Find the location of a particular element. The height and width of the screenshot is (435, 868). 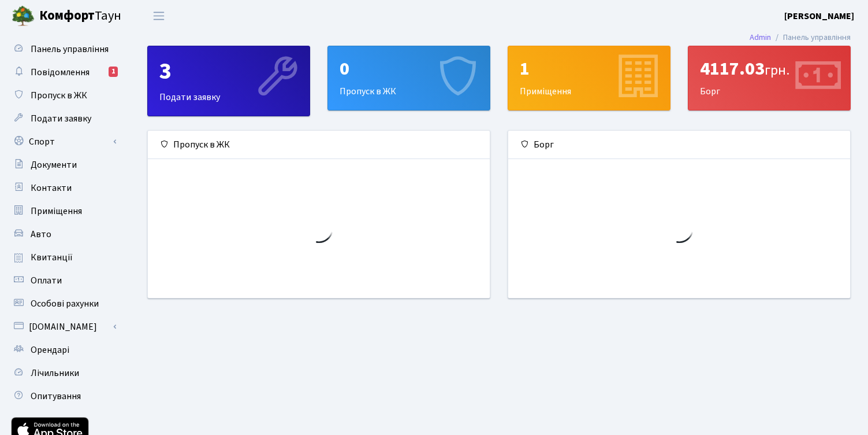

span: Опитування is located at coordinates (55, 396).